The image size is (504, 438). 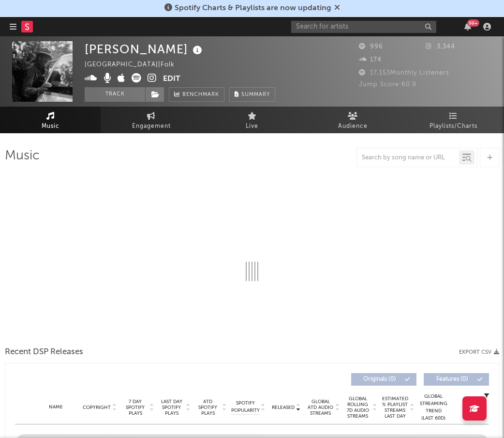 What do you see at coordinates (452, 379) in the screenshot?
I see `span: Features ( 0 )` at bounding box center [452, 379].